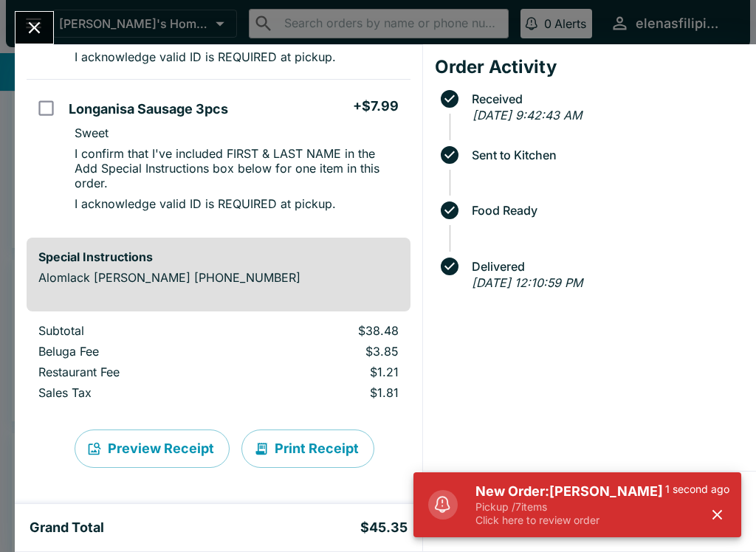 This screenshot has width=756, height=552. Describe the element at coordinates (326, 392) in the screenshot. I see `p: $1.81` at that location.